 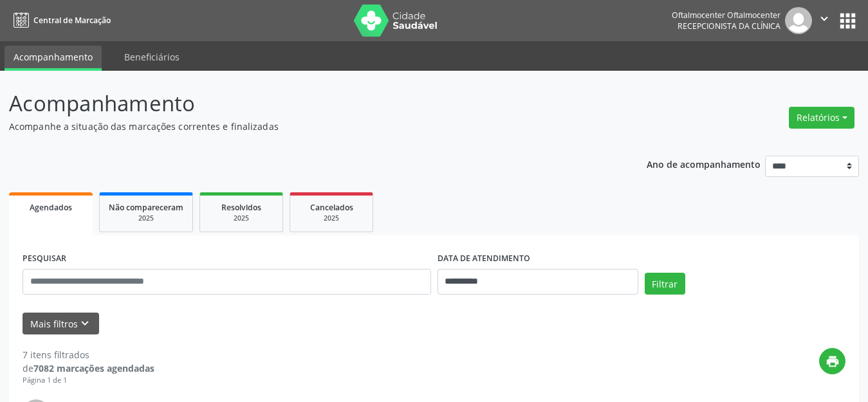 I want to click on span: Central de Marcação, so click(x=72, y=20).